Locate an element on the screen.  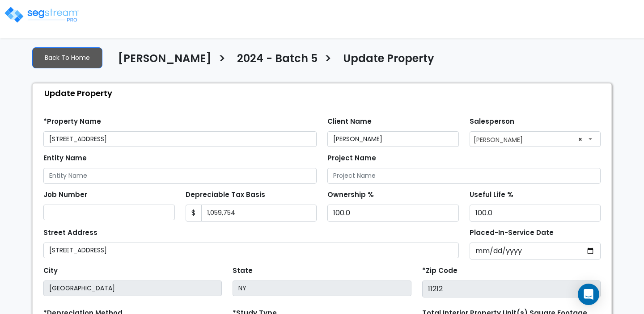
h4: 2024 - Batch 5 is located at coordinates (277, 60).